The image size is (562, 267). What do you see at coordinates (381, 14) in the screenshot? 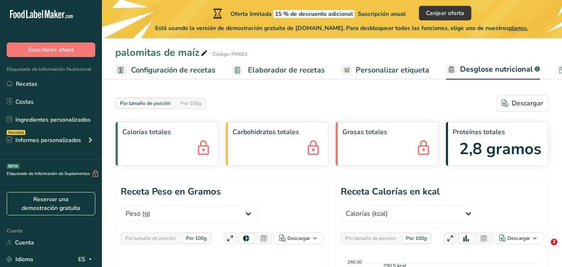
I see `font: Suscripción anual` at bounding box center [381, 14].